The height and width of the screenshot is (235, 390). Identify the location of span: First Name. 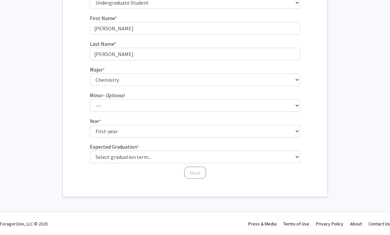
(102, 18).